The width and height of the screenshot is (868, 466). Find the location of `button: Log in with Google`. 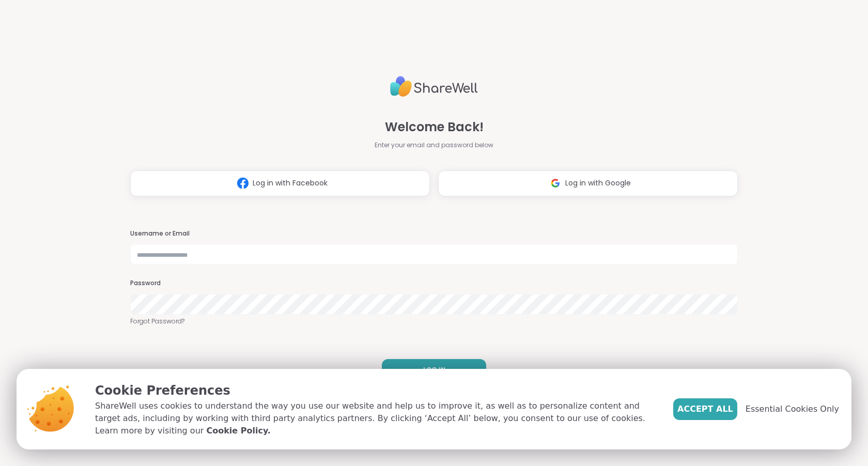

button: Log in with Google is located at coordinates (588, 183).